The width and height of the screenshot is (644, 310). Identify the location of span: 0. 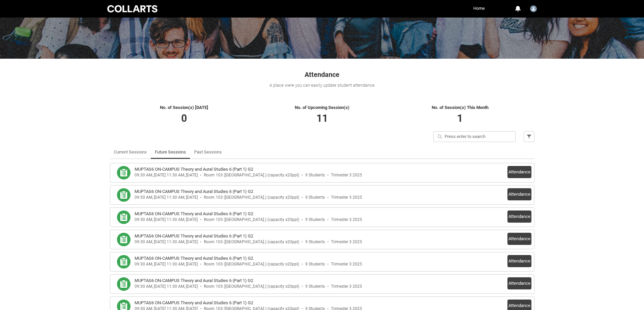
(184, 118).